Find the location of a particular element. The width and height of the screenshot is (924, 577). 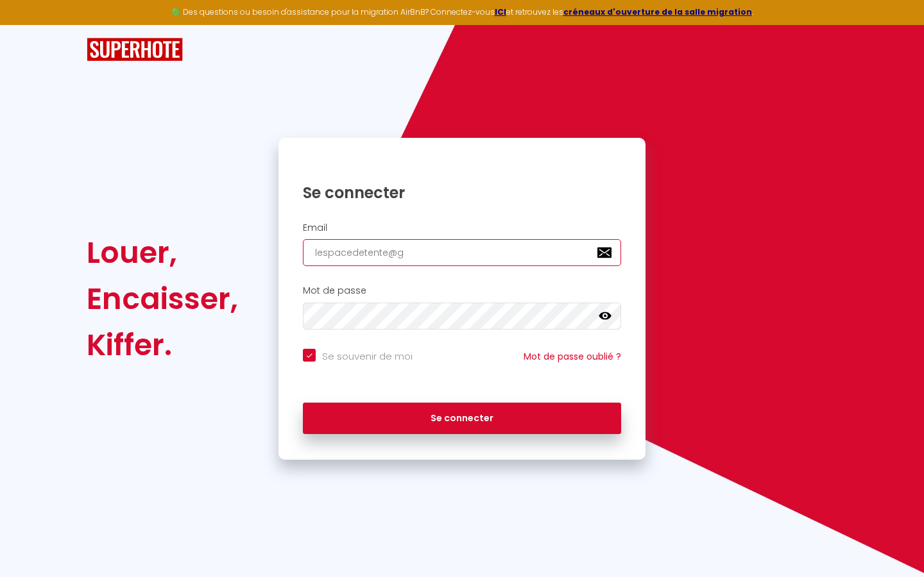

a: créneaux d'ouverture de la salle migration is located at coordinates (658, 11).